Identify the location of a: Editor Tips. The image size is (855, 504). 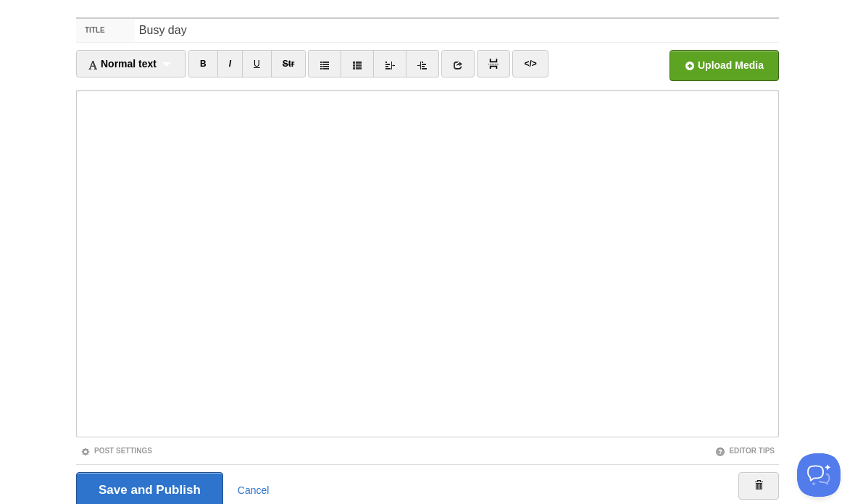
(745, 451).